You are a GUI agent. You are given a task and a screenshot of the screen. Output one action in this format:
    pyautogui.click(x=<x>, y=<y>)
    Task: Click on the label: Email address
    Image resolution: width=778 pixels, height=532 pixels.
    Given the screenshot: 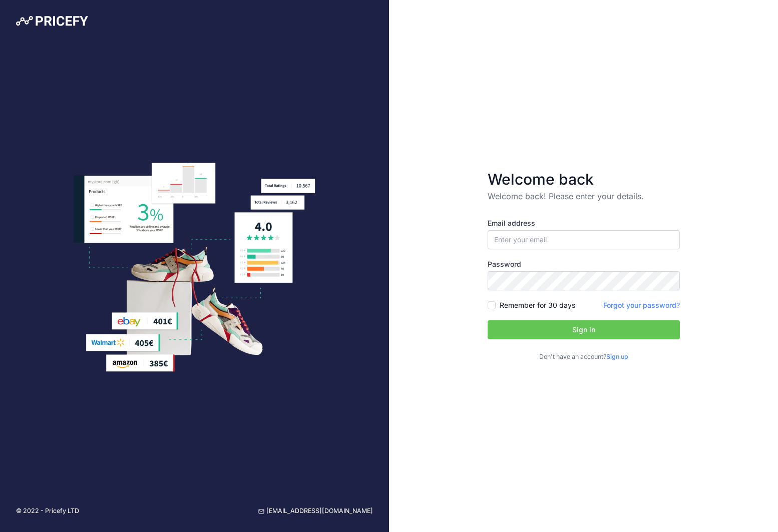 What is the action you would take?
    pyautogui.click(x=584, y=223)
    